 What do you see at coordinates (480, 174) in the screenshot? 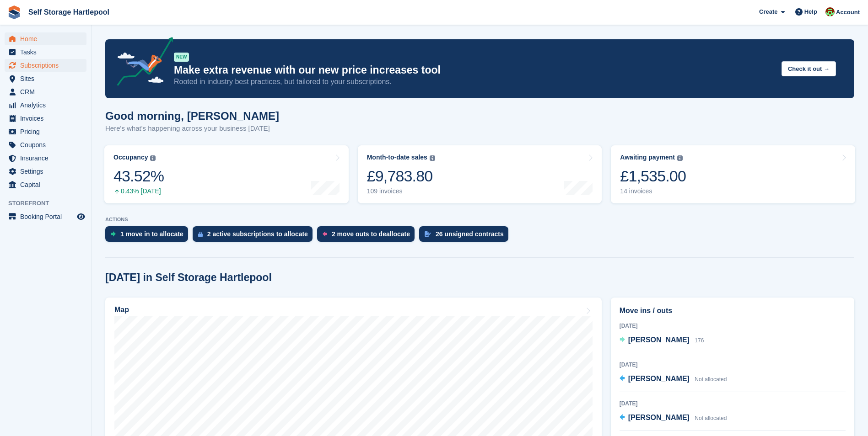
I see `a: Month-to-date sales £9,783.80 109 invoices` at bounding box center [480, 174].